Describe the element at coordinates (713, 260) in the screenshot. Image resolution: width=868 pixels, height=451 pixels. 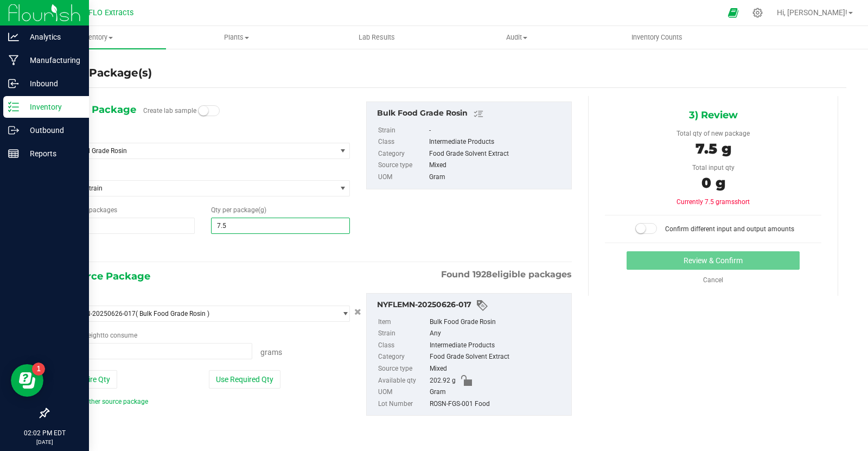
I see `button: Review & Confirm` at that location.